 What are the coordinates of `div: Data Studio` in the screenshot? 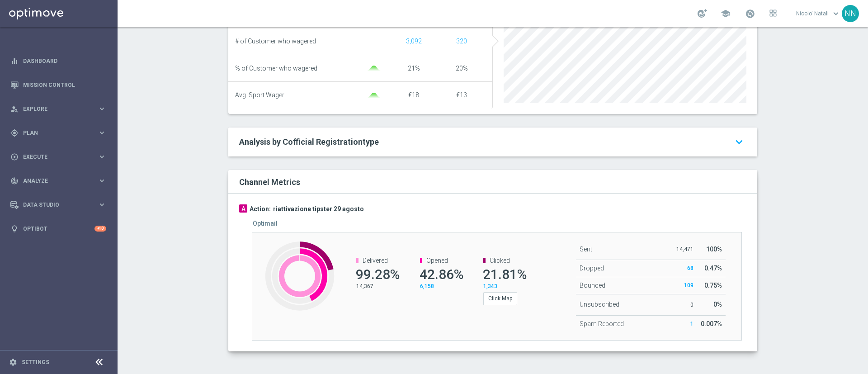 It's located at (54, 205).